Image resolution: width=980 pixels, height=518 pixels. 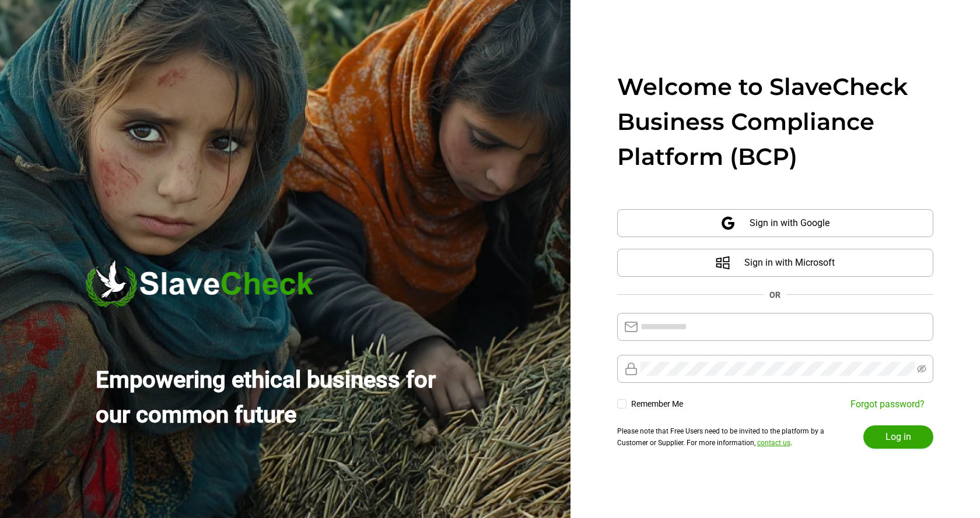 What do you see at coordinates (728, 223) in the screenshot?
I see `span: google` at bounding box center [728, 223].